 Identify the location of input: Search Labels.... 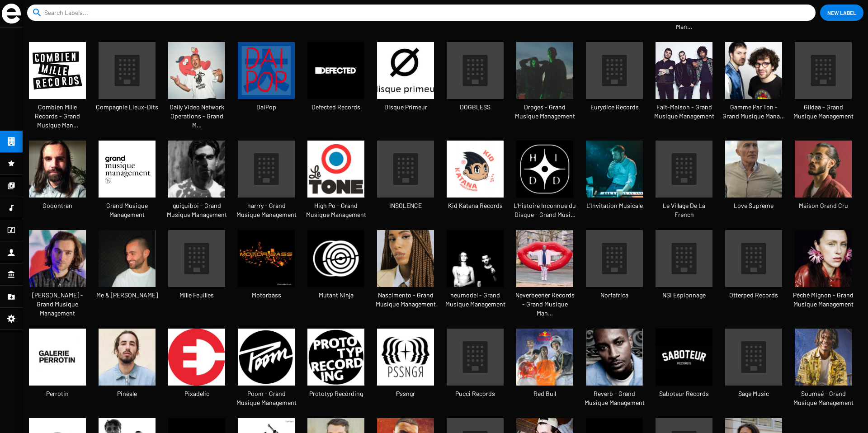
(423, 13).